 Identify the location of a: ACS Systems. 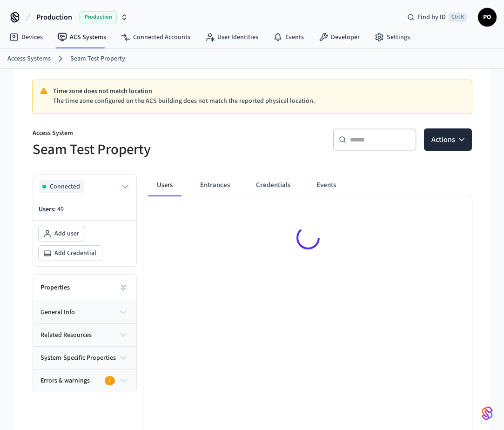
(82, 37).